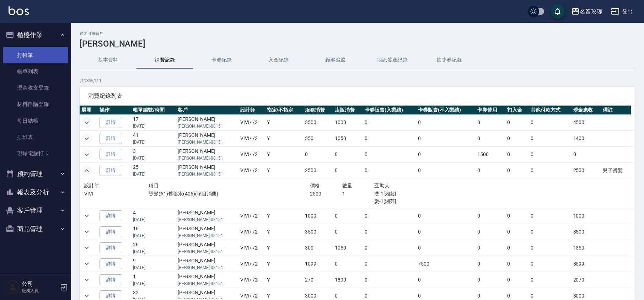 The height and width of the screenshot is (300, 644). I want to click on td: 16, so click(153, 232).